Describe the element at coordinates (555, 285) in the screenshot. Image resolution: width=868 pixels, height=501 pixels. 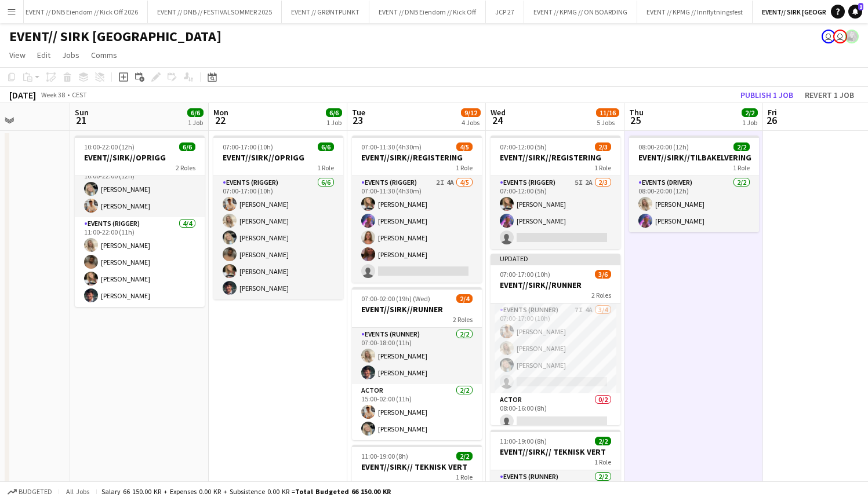
I see `h3: EVENT//SIRK//RUNNER` at that location.